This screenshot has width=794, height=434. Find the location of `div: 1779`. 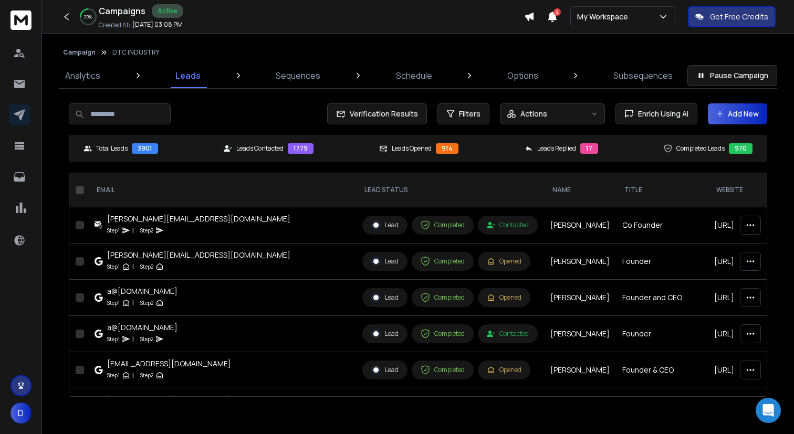

div: 1779 is located at coordinates (300, 149).